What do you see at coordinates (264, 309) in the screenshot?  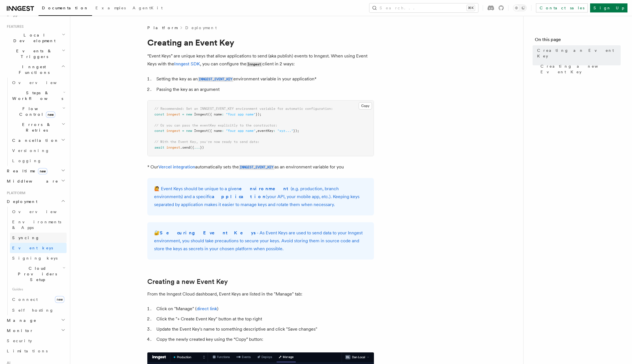 I see `li: Click on "Manage" ( )` at bounding box center [264, 309].